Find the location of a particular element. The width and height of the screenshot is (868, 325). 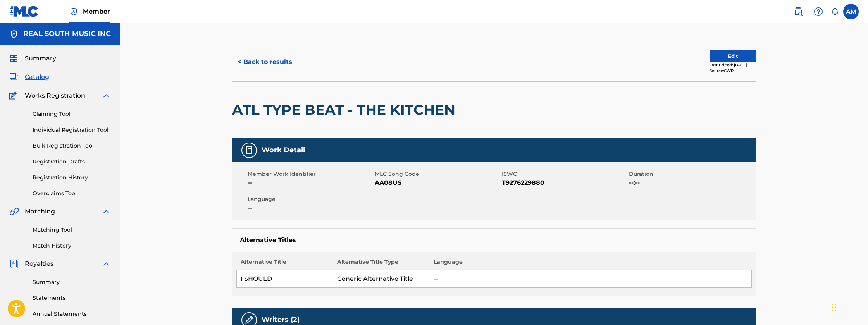

span: ISWC is located at coordinates (564, 174).